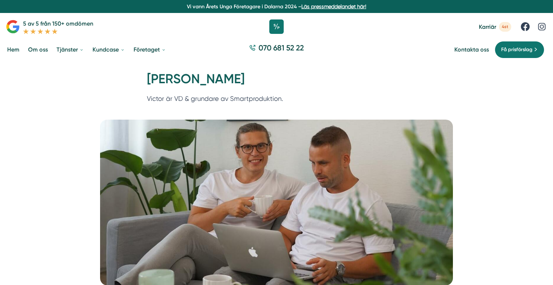  Describe the element at coordinates (281, 48) in the screenshot. I see `span: 070 681 52 22` at that location.